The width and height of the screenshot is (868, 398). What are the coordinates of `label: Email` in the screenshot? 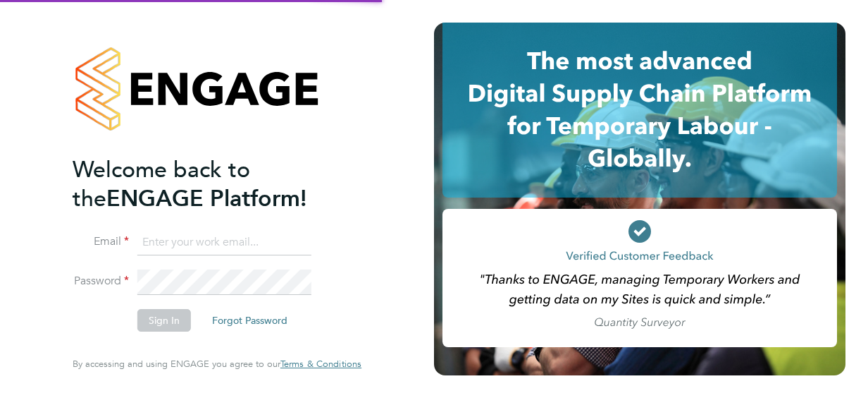 It's located at (101, 241).